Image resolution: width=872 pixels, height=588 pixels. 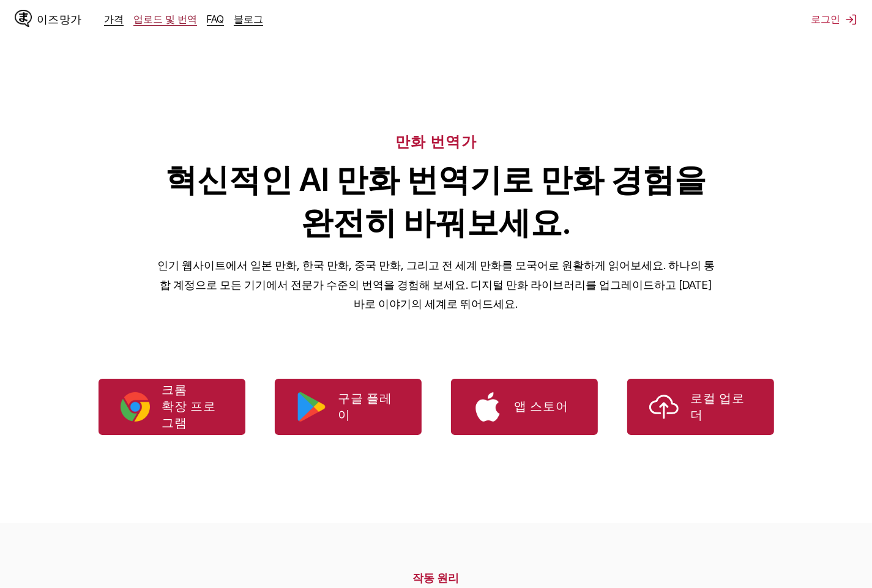 I want to click on font: 로컬 업로더, so click(x=718, y=406).